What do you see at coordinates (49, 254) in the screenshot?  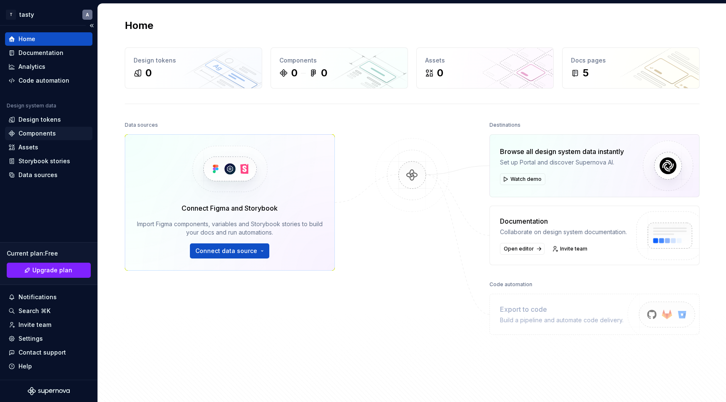 I see `div: Current plan : Free` at bounding box center [49, 254].